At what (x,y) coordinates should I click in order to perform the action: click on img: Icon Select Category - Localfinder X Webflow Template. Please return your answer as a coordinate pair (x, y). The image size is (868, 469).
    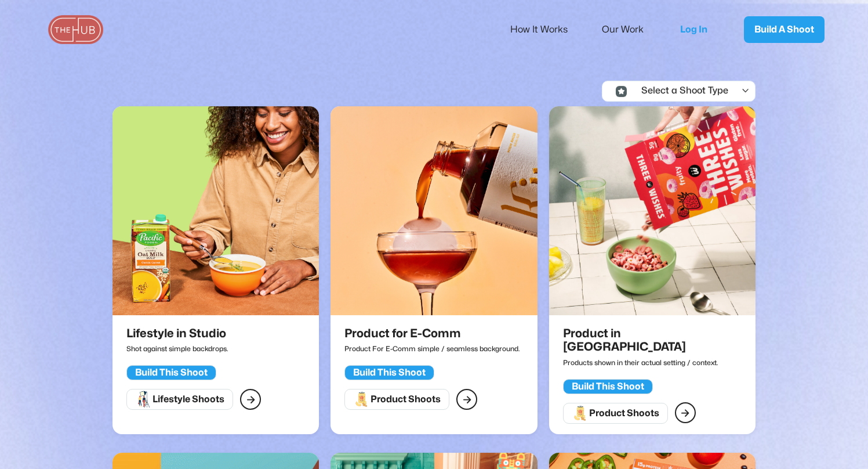
    Looking at the image, I should click on (622, 90).